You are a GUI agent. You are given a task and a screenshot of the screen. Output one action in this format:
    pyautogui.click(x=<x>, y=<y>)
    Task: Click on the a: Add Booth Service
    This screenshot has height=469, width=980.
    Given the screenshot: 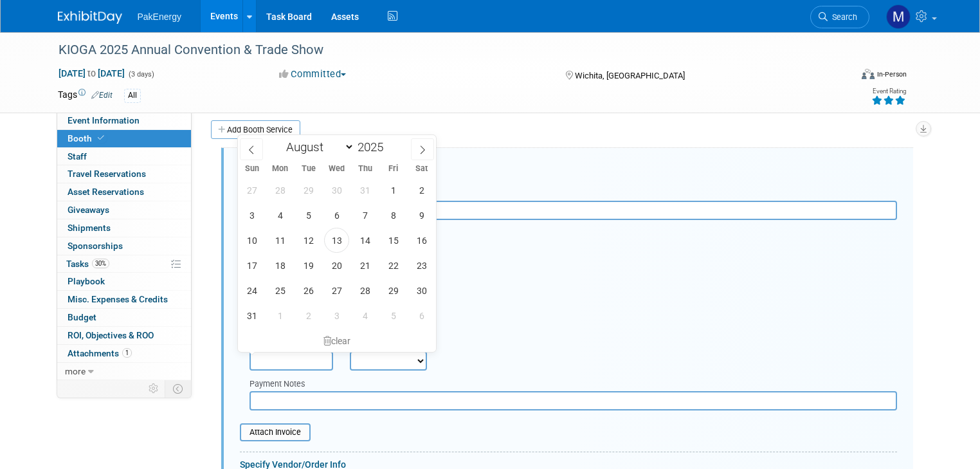 What is the action you would take?
    pyautogui.click(x=255, y=129)
    